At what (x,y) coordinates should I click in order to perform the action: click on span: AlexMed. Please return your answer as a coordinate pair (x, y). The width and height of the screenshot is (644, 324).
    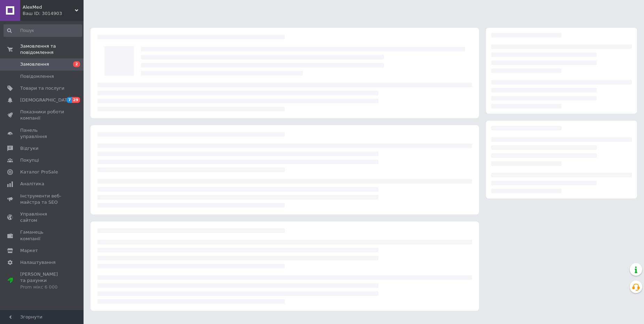
    Looking at the image, I should click on (48, 7).